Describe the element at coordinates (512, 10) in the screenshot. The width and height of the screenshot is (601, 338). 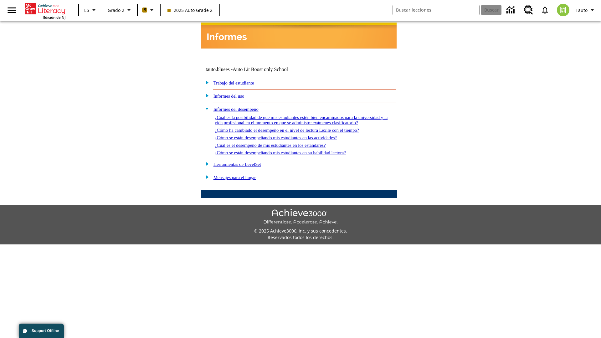
I see `a: Centro de información` at that location.